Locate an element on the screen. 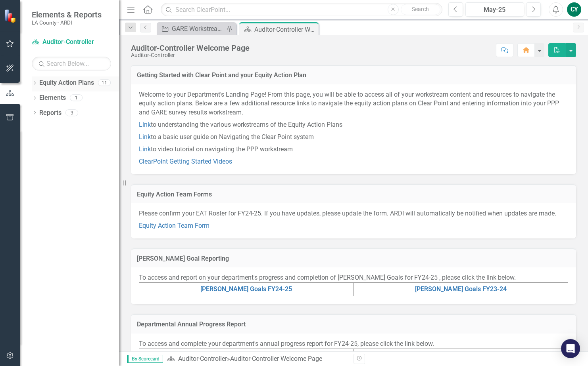 This screenshot has height=366, width=588. a: Annual Progress Report FY24-25 is located at coordinates (246, 355).